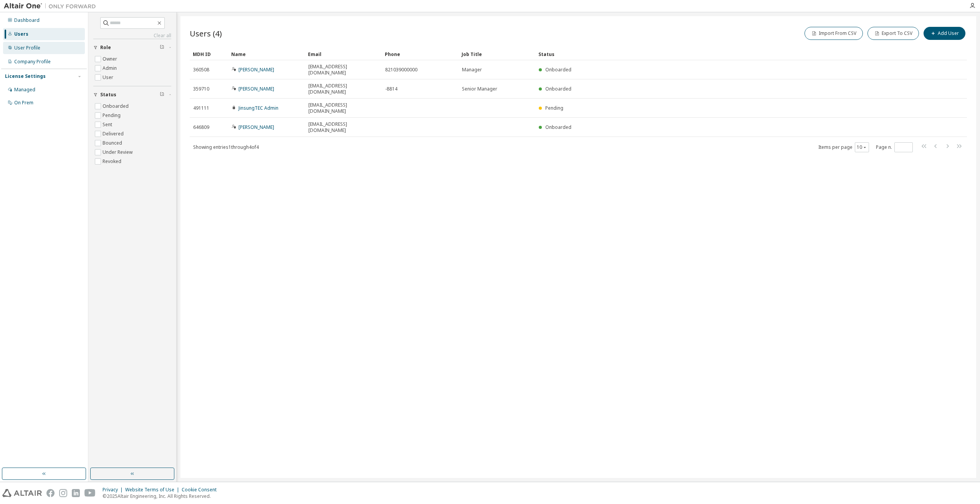 Image resolution: width=980 pixels, height=504 pixels. Describe the element at coordinates (258, 108) in the screenshot. I see `a: JinsungTEC Admin` at that location.